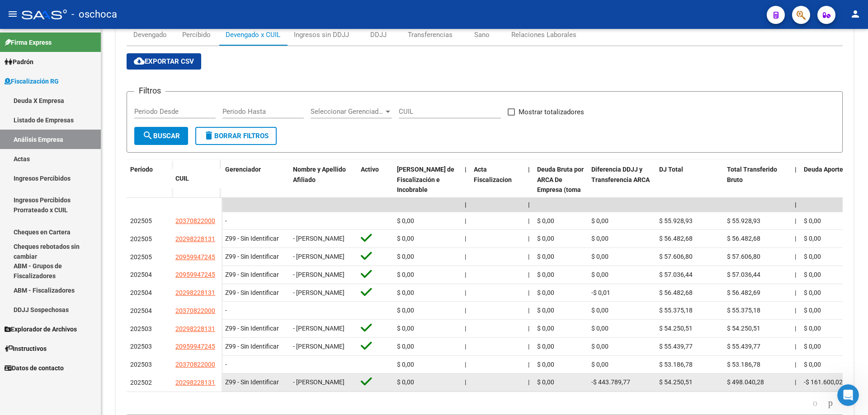  I want to click on span: $ 54.250,51, so click(676, 328).